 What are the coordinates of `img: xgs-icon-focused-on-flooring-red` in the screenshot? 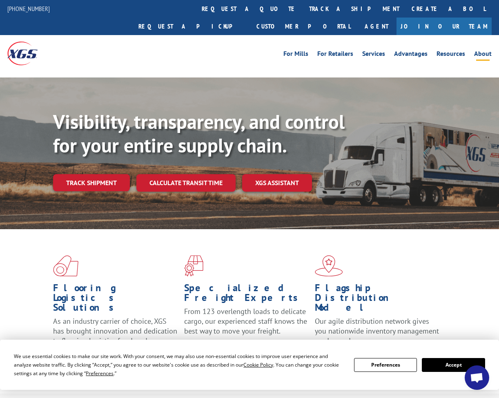 It's located at (193, 266).